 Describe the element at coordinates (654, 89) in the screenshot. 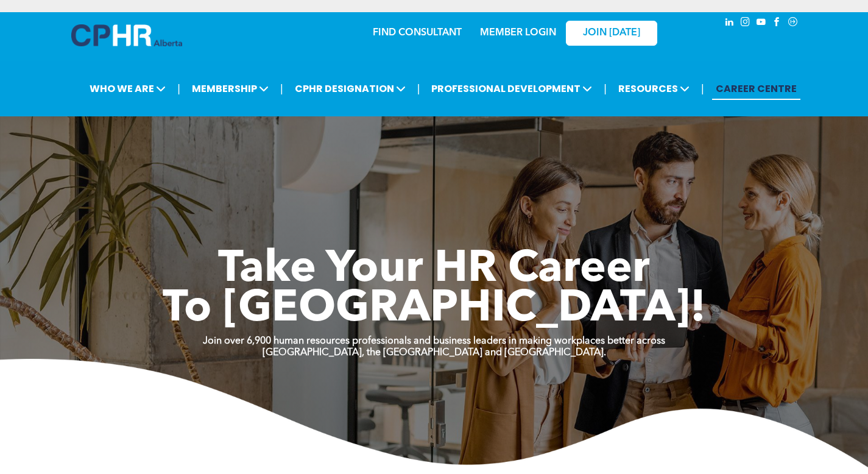

I see `span: RESOURCES` at that location.